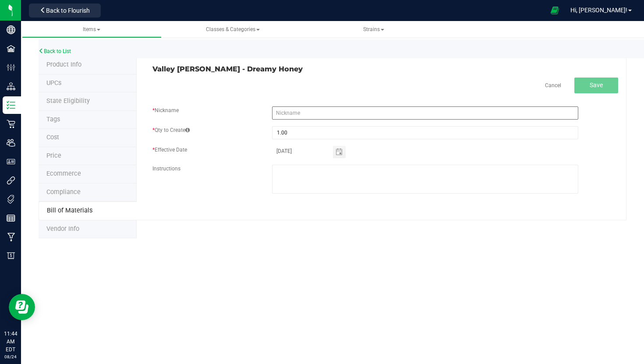 The height and width of the screenshot is (364, 644). I want to click on span: Items, so click(91, 30).